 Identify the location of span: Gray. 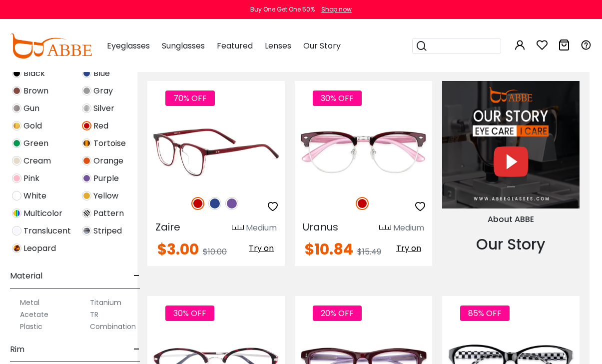
(103, 91).